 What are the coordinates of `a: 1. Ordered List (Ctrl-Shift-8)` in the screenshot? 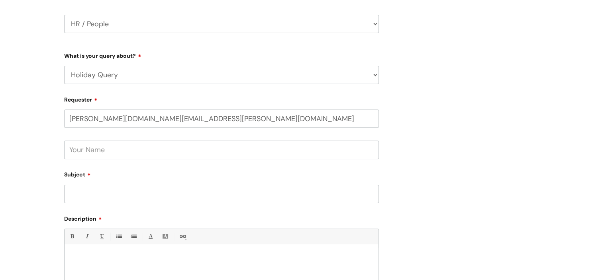 It's located at (133, 236).